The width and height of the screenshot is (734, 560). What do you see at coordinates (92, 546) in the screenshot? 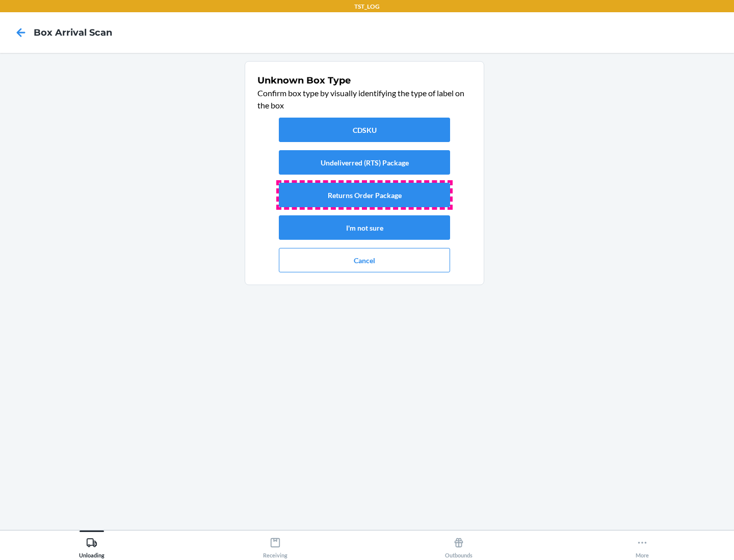
I see `div: Unloading` at bounding box center [92, 546].